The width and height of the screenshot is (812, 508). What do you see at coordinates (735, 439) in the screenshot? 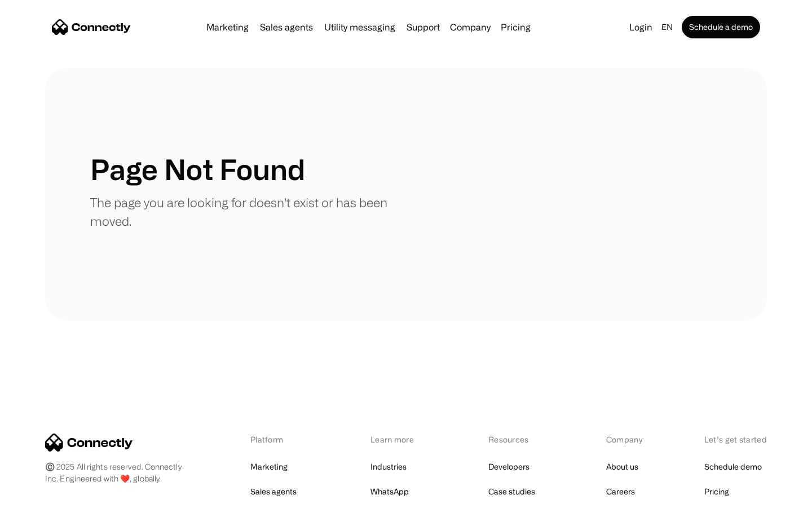
I see `div: Let’s get started` at bounding box center [735, 439].